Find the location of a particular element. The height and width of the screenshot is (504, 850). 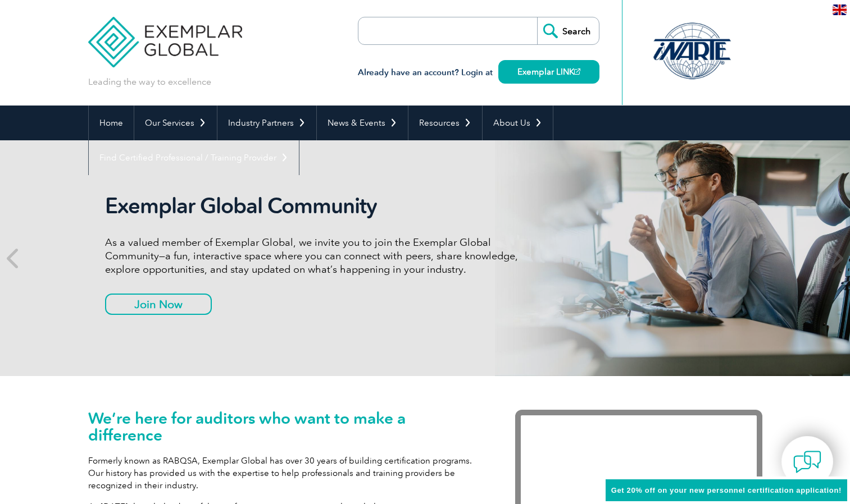

a: Join Now is located at coordinates (158, 304).